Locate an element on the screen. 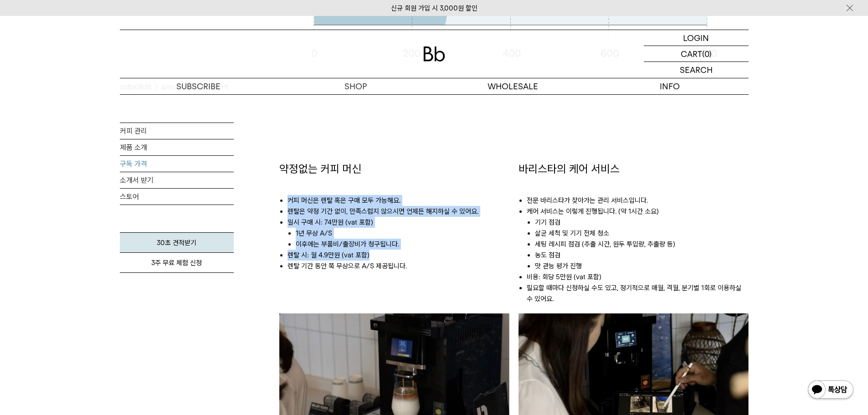  p: INFO is located at coordinates (670, 86).